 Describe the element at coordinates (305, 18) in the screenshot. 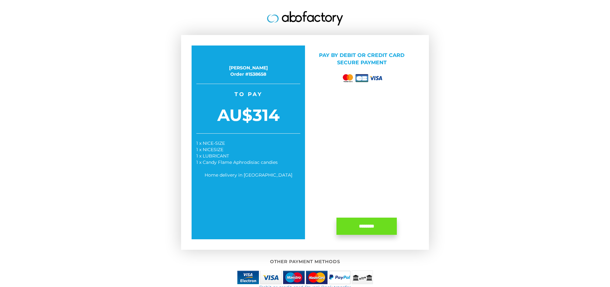

I see `img: logo.jpg` at that location.